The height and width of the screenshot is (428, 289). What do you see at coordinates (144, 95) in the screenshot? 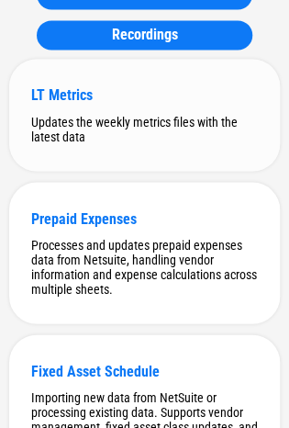
I see `div: LT Metrics` at bounding box center [144, 95].